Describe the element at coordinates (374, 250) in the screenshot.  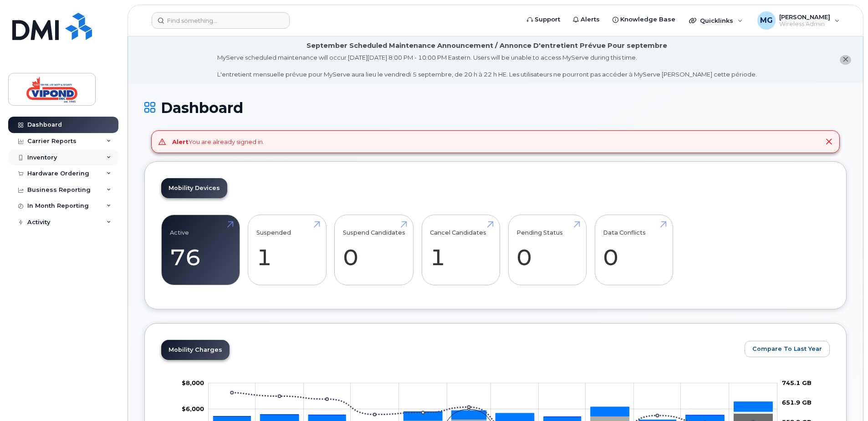
I see `a: Suspend Candidates 0` at that location.